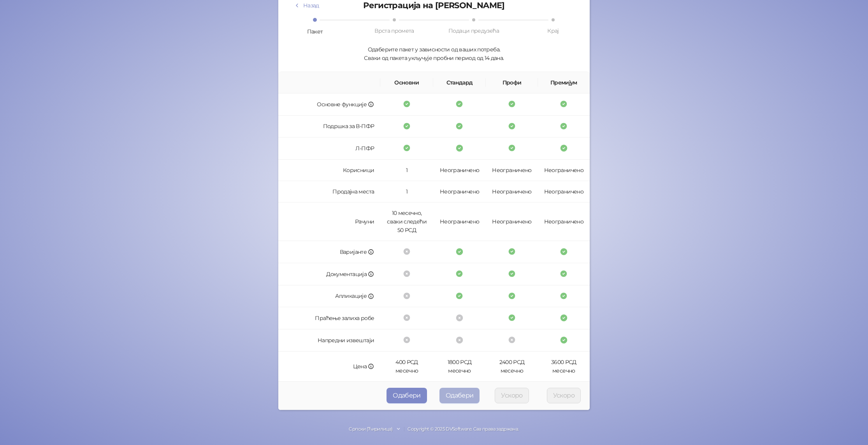 This screenshot has width=868, height=445. What do you see at coordinates (553, 31) in the screenshot?
I see `div: Крај` at bounding box center [553, 31].